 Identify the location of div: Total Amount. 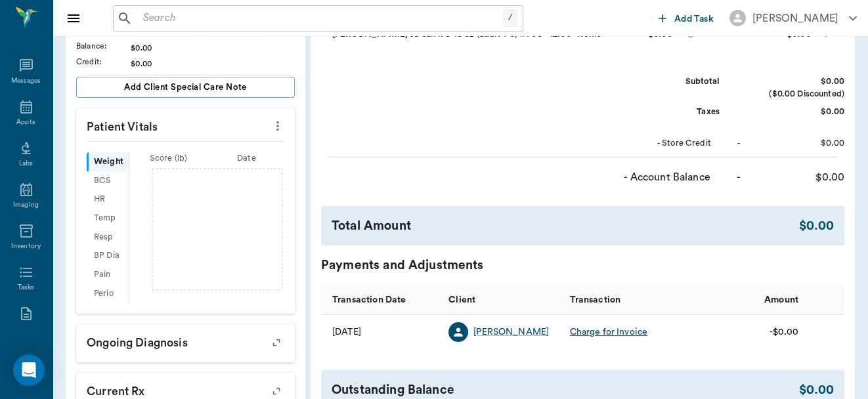
(565, 226).